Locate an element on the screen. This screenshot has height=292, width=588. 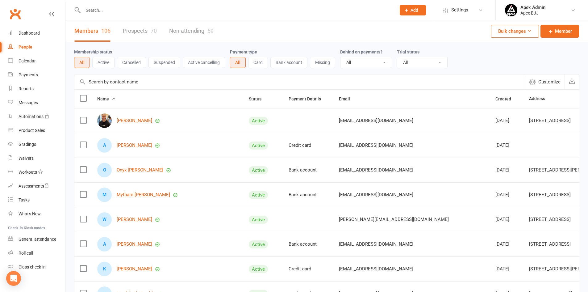
button: Created is located at coordinates (507, 99).